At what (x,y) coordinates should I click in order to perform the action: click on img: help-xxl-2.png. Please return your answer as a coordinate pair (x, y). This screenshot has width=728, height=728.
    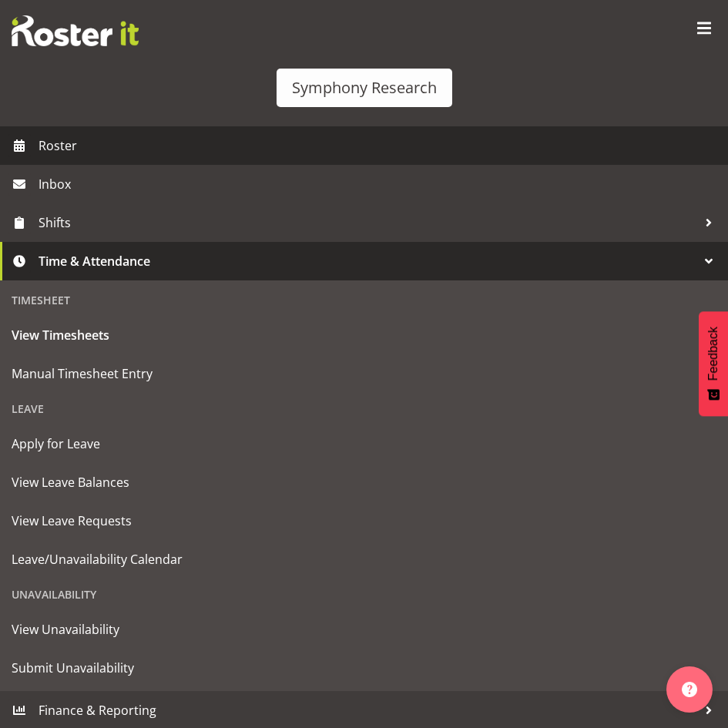
    Looking at the image, I should click on (689, 689).